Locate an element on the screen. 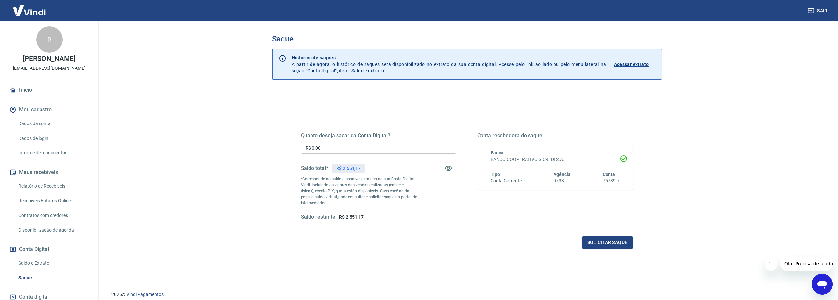 The image size is (838, 300). button: Solicitar saque is located at coordinates (608, 242).